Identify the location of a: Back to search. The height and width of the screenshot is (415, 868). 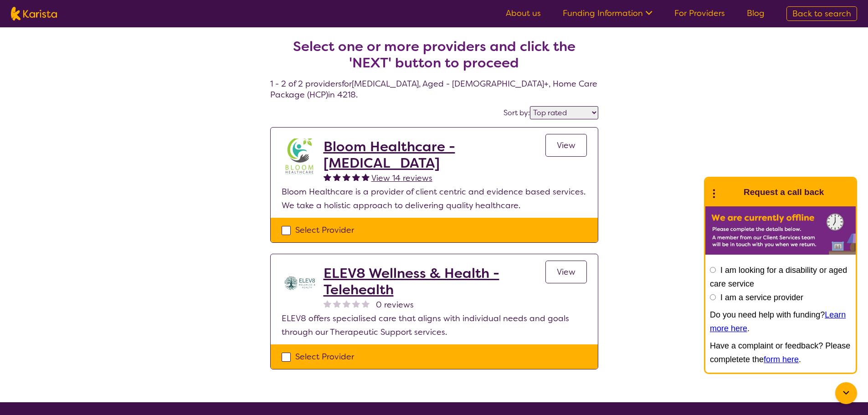
(822, 14).